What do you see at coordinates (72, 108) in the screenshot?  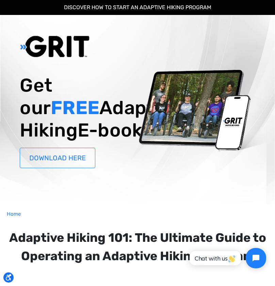 I see `h1: Get our Adaptive Hiking` at bounding box center [72, 108].